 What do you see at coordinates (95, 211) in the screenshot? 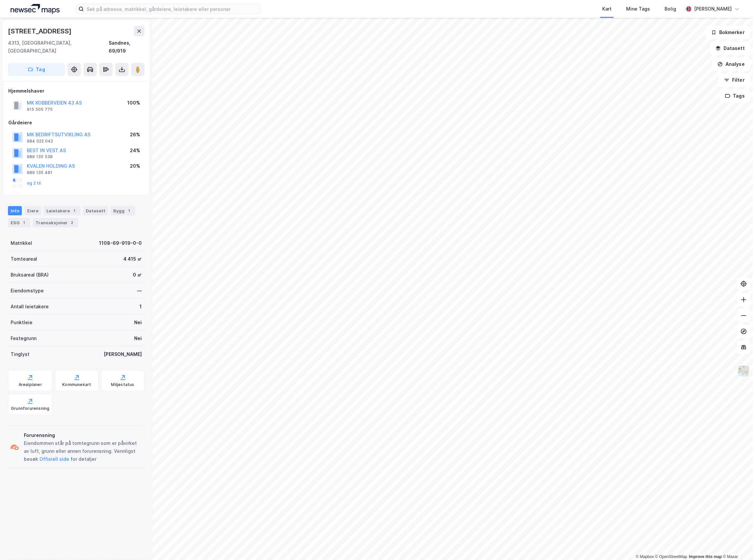
I see `div: Datasett` at bounding box center [95, 211].